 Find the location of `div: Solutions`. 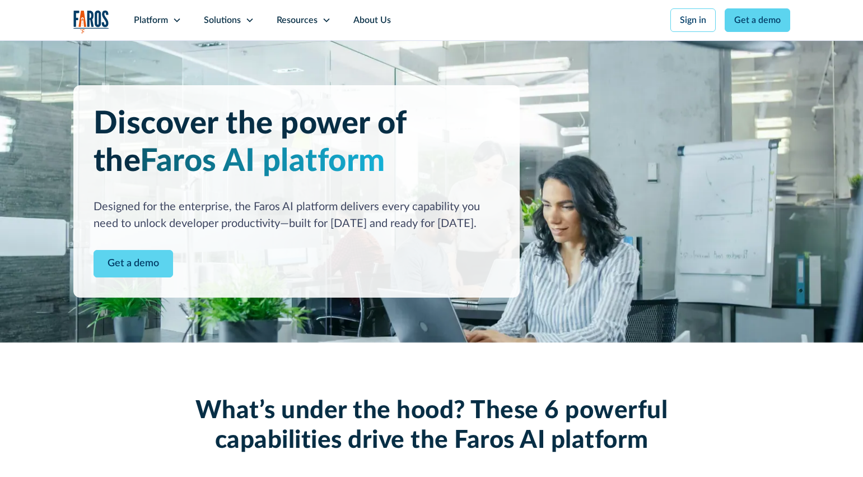

div: Solutions is located at coordinates (222, 20).